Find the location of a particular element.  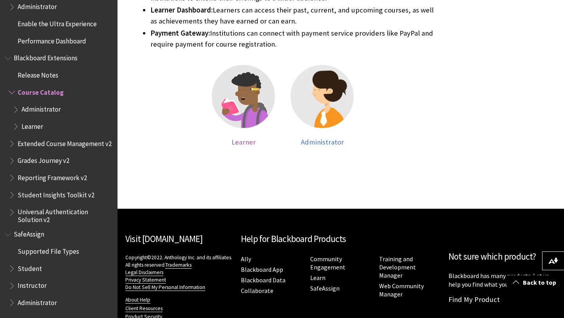

span: Reporting Framework v2 is located at coordinates (52, 176).